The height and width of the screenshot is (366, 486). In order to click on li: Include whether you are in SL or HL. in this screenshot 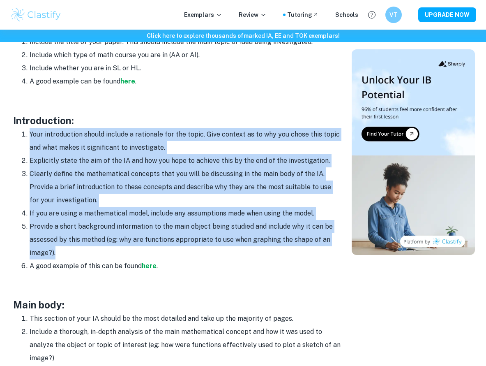, I will do `click(186, 68)`.